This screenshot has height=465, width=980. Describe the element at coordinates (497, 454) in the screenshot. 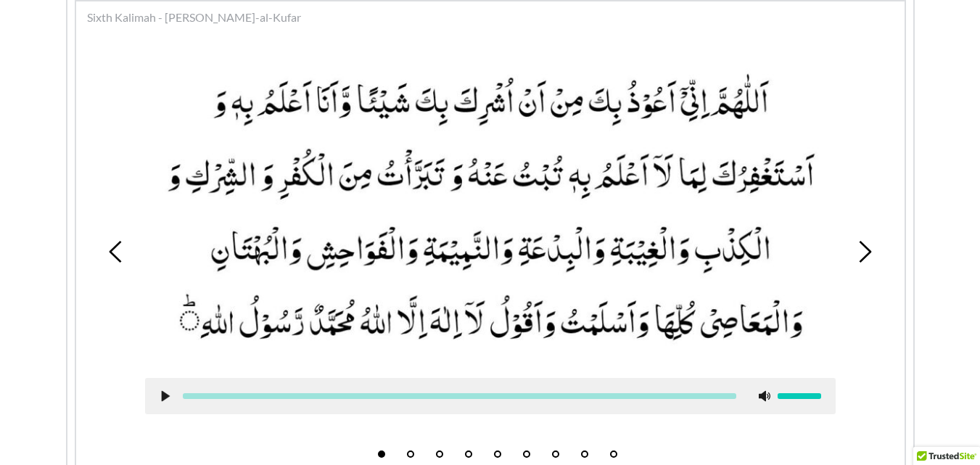

I see `button: 5 of 9` at that location.